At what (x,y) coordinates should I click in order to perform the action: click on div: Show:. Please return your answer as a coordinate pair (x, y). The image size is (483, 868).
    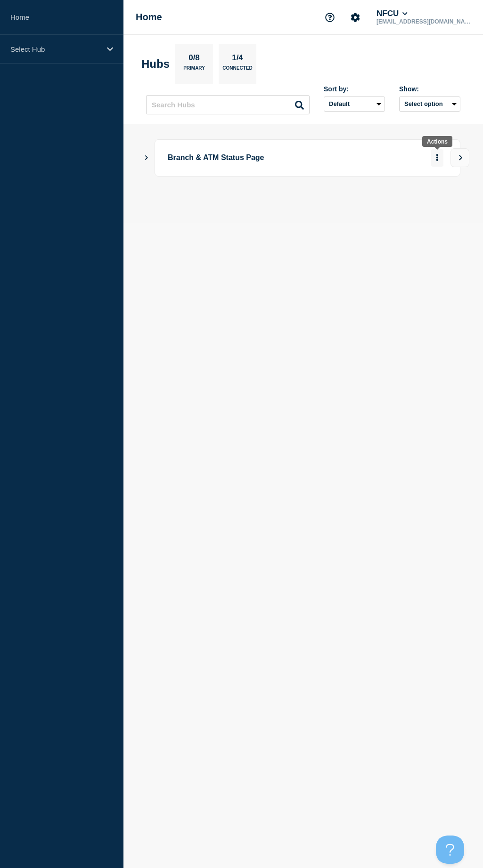
    Looking at the image, I should click on (429, 89).